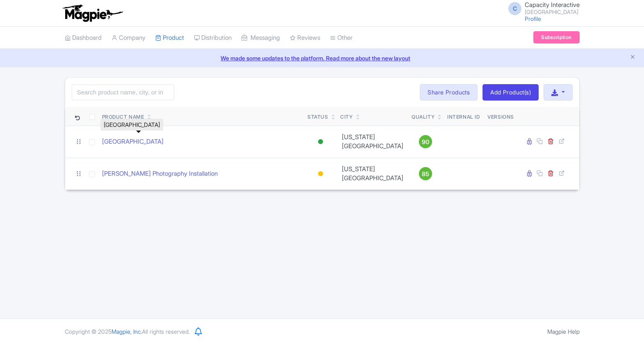 The image size is (644, 344). Describe the element at coordinates (321, 174) in the screenshot. I see `div: Building` at that location.